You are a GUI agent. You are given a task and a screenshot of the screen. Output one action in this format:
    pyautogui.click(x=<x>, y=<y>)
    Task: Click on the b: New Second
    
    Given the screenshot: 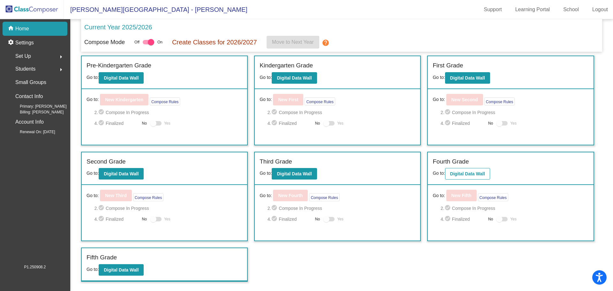 What is the action you would take?
    pyautogui.click(x=464, y=100)
    